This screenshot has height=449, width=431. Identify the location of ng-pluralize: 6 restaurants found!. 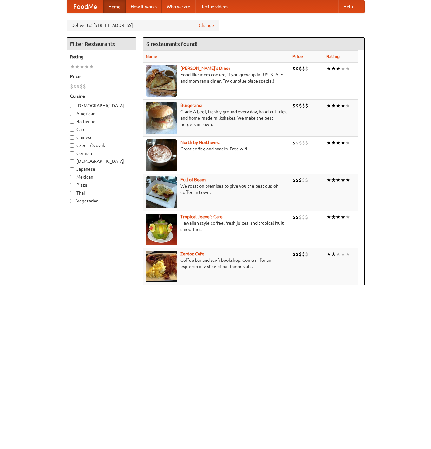
(172, 44).